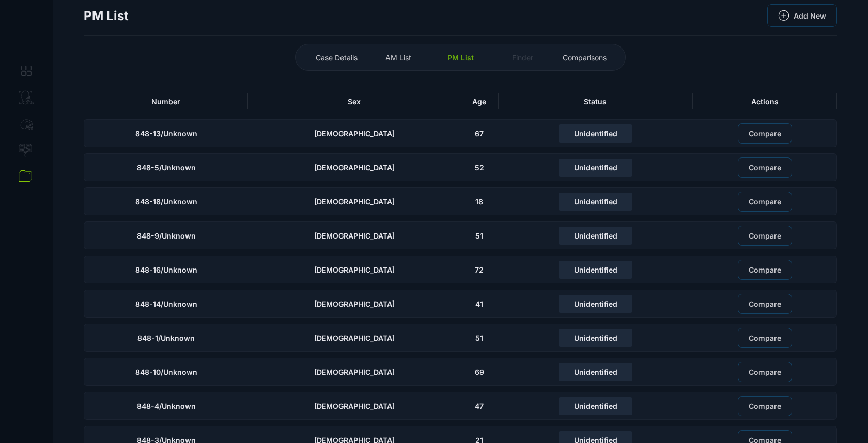 The height and width of the screenshot is (443, 868). What do you see at coordinates (166, 201) in the screenshot?
I see `span: 848-18/Unknown` at bounding box center [166, 201].